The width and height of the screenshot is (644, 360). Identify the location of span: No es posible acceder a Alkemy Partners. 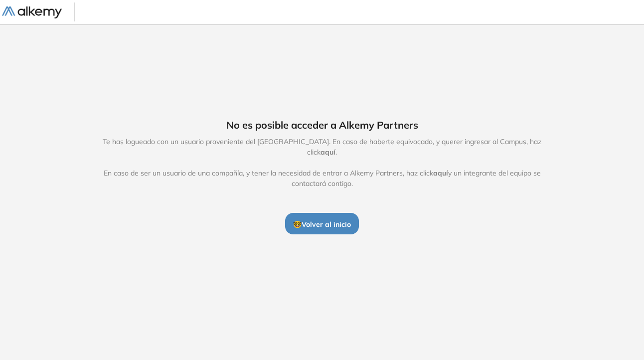
(322, 125).